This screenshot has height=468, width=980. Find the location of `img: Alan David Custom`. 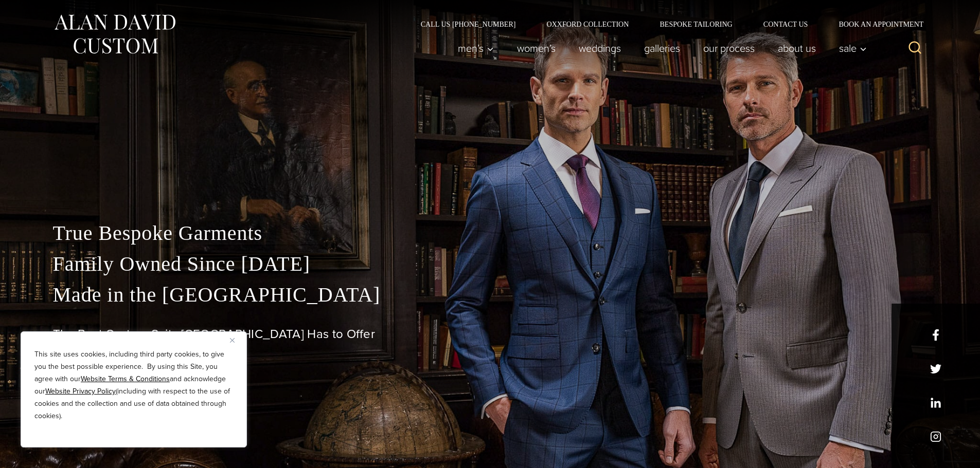

img: Alan David Custom is located at coordinates (114, 34).